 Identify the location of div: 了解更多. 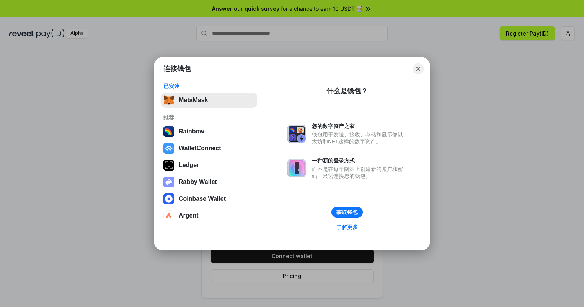
(347, 227).